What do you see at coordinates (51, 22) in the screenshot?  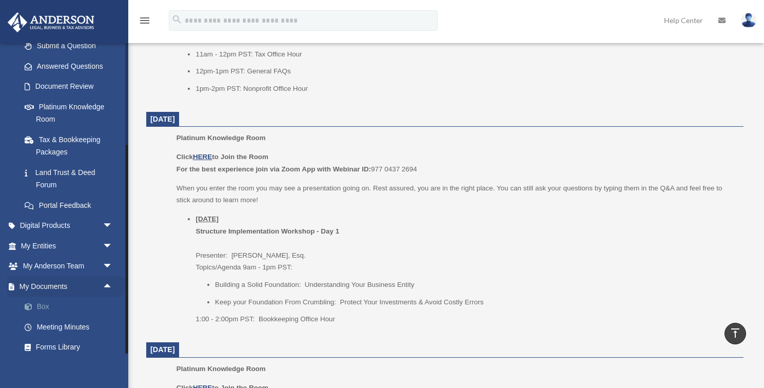 I see `img: Anderson Advisors Platinum Portal` at bounding box center [51, 22].